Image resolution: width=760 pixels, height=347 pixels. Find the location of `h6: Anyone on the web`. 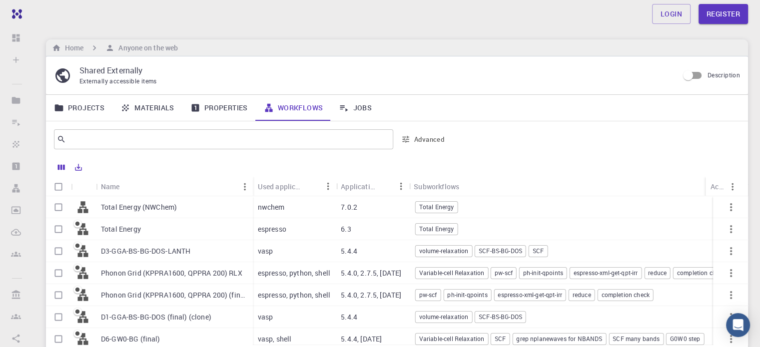

h6: Anyone on the web is located at coordinates (146, 48).